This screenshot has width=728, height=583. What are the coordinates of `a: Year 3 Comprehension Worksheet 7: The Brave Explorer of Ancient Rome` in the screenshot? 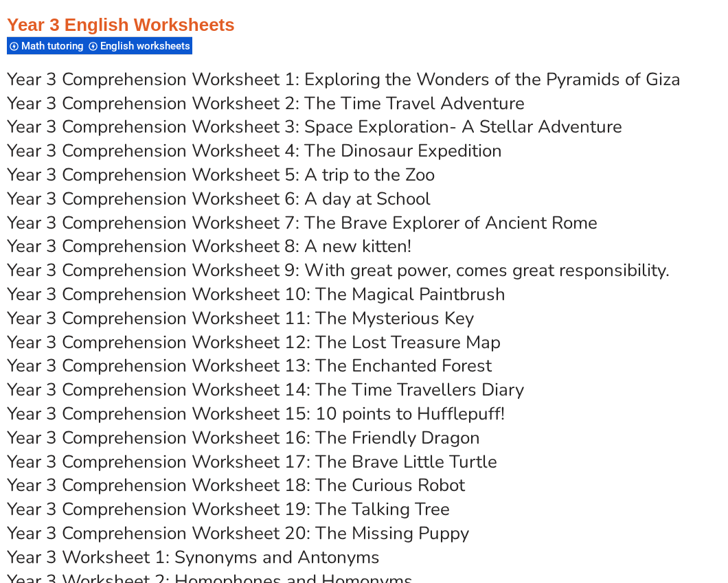 It's located at (302, 222).